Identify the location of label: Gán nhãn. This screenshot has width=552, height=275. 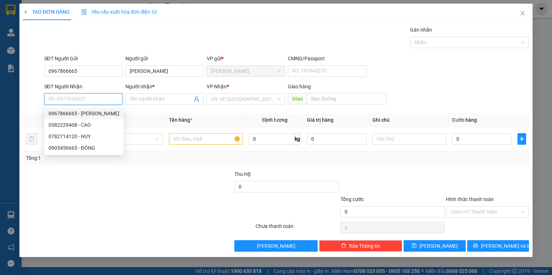
(421, 30).